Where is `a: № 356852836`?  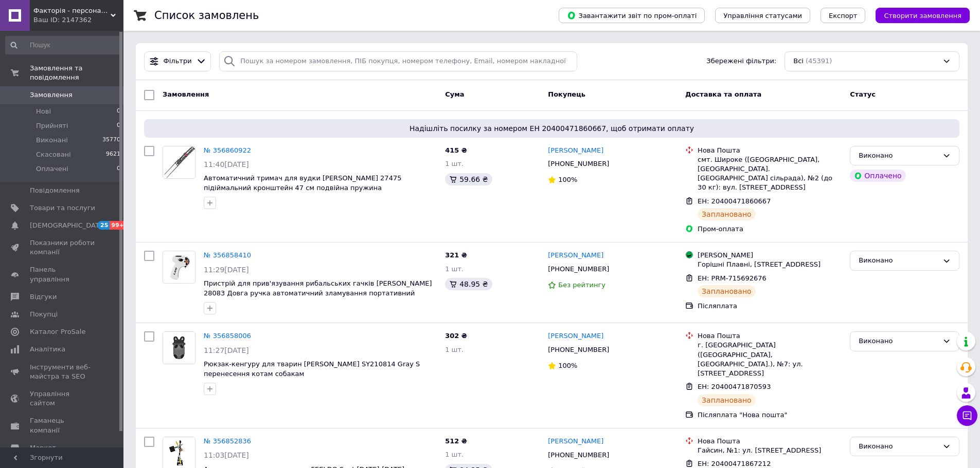 a: № 356852836 is located at coordinates (228, 441).